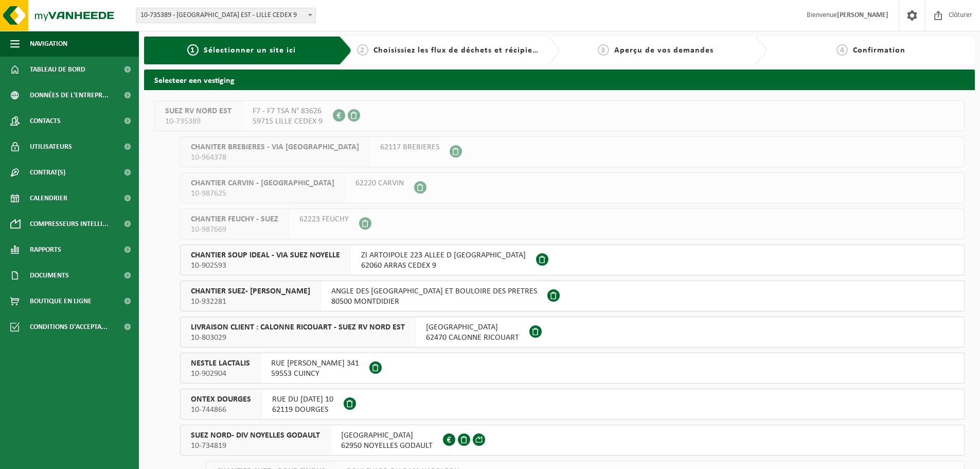  What do you see at coordinates (265, 255) in the screenshot?
I see `span: CHANTIER SOUP IDEAL - VIA SUEZ NOYELLE` at bounding box center [265, 255].